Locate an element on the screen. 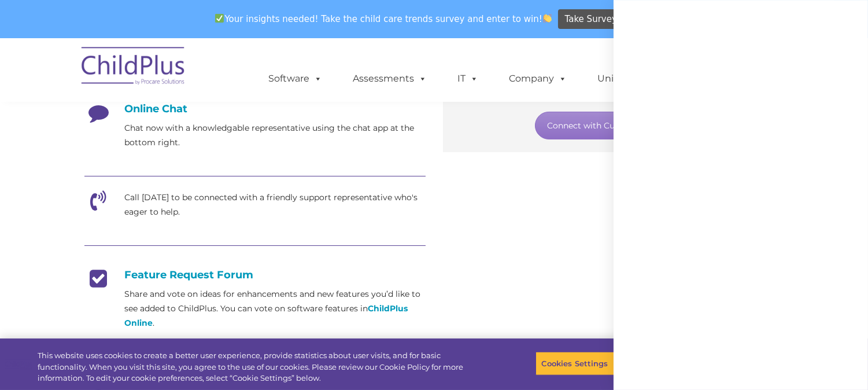 This screenshot has height=390, width=868. a: Assessments is located at coordinates (390, 79).